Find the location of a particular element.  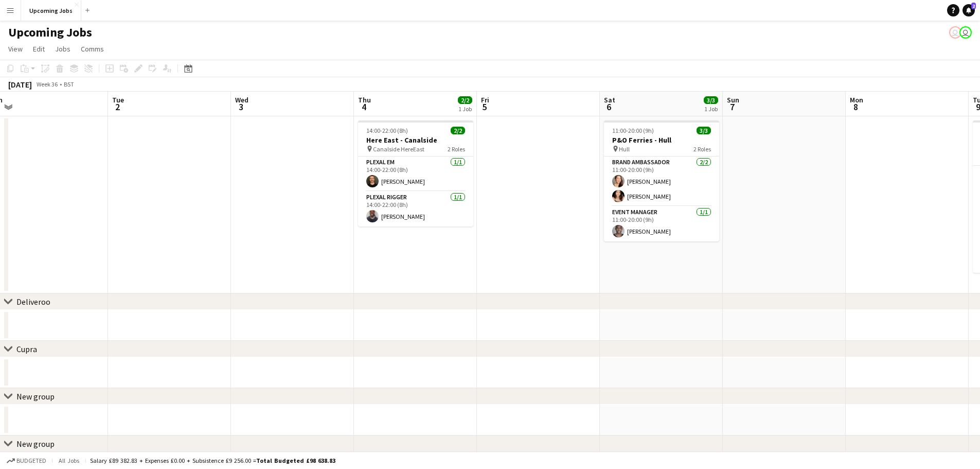

a: Edit is located at coordinates (38, 49).